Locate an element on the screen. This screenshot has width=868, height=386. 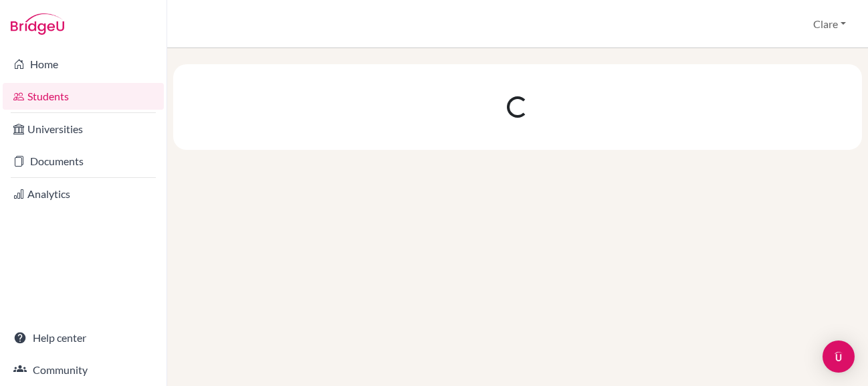
div: Open Intercom Messenger is located at coordinates (839, 357).